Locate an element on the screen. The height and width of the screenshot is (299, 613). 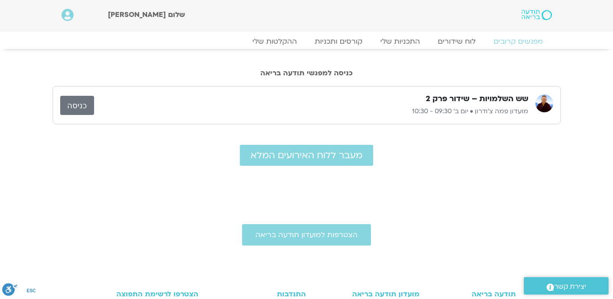
a: לוח שידורים is located at coordinates (456, 41).